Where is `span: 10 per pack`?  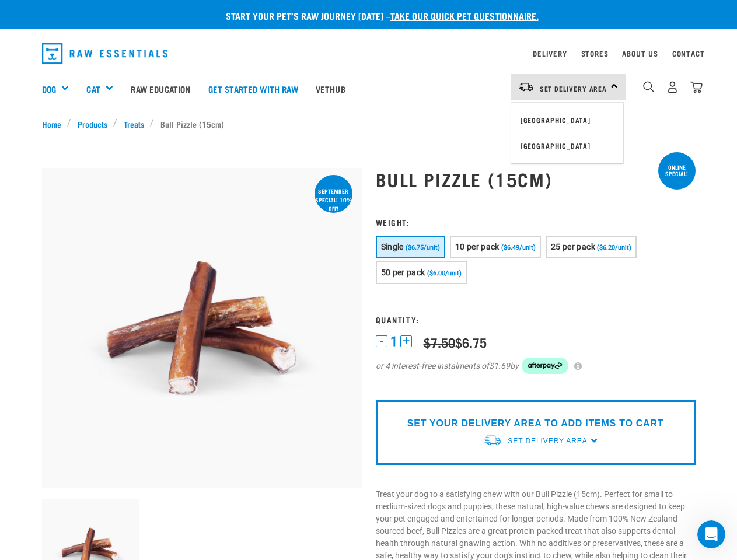 span: 10 per pack is located at coordinates (477, 247).